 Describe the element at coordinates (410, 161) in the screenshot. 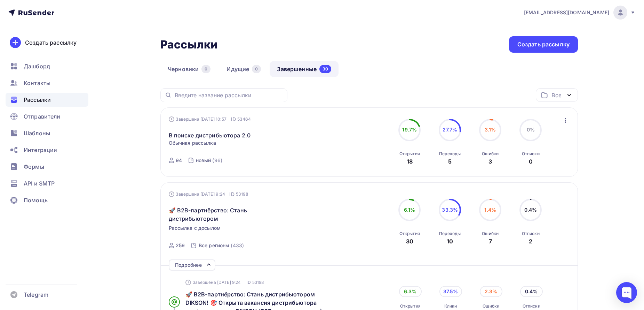

I see `div: 18` at that location.